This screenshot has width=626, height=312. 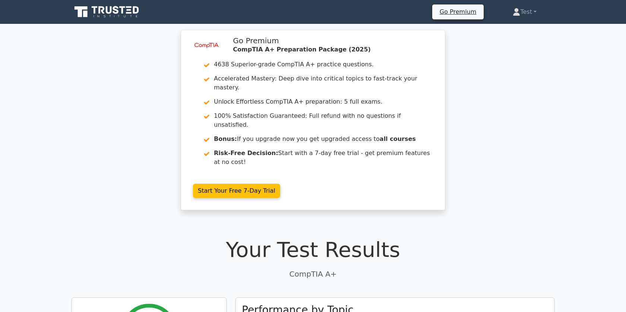 What do you see at coordinates (313, 249) in the screenshot?
I see `h1: Your Test Results` at bounding box center [313, 249].